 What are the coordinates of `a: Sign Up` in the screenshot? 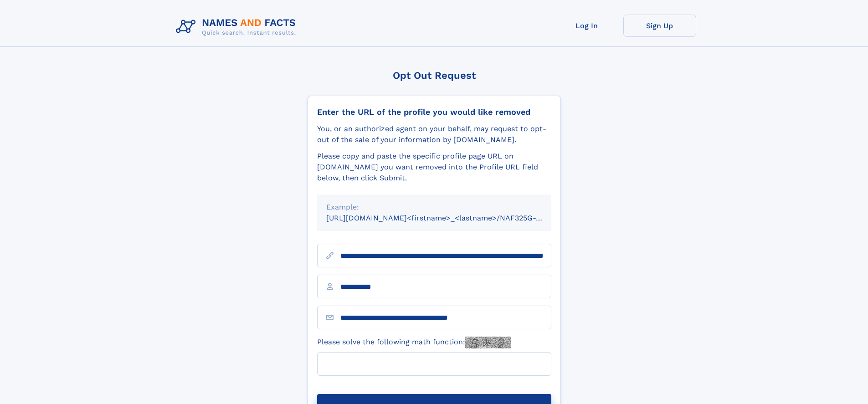 It's located at (660, 26).